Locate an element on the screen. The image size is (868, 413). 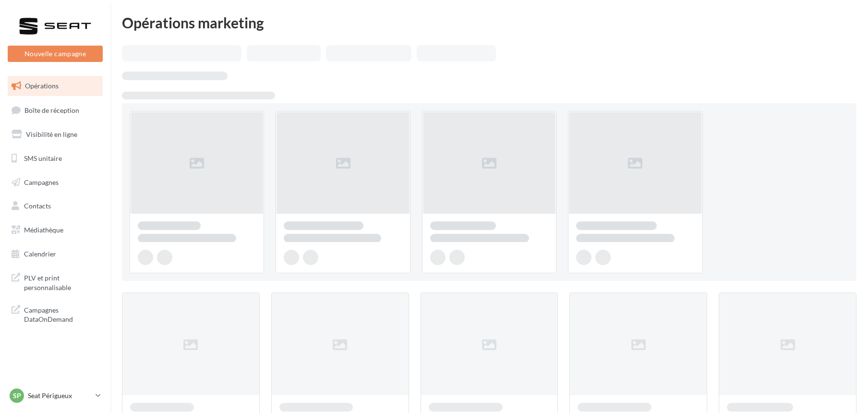
a: Campagnes is located at coordinates (55, 182).